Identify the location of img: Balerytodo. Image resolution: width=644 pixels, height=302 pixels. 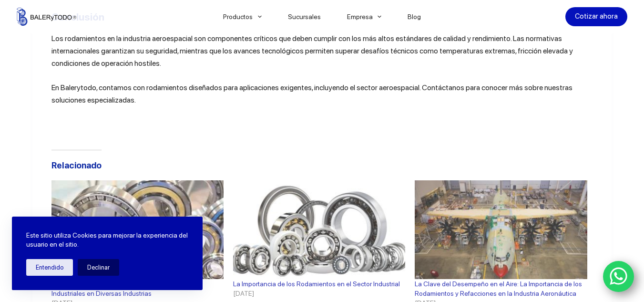
(46, 17).